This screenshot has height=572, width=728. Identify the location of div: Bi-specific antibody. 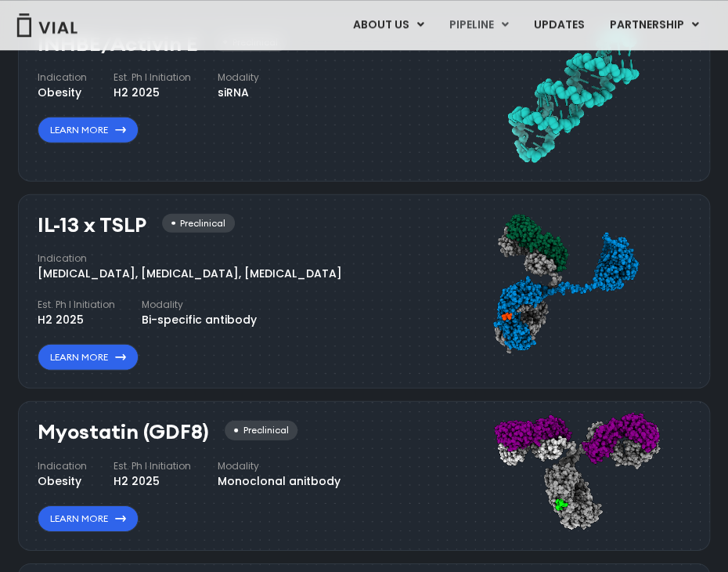
(199, 318).